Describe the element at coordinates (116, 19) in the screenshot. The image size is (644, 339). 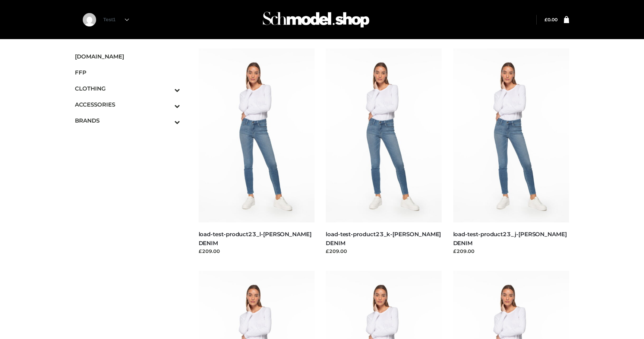
I see `a: Test1` at that location.